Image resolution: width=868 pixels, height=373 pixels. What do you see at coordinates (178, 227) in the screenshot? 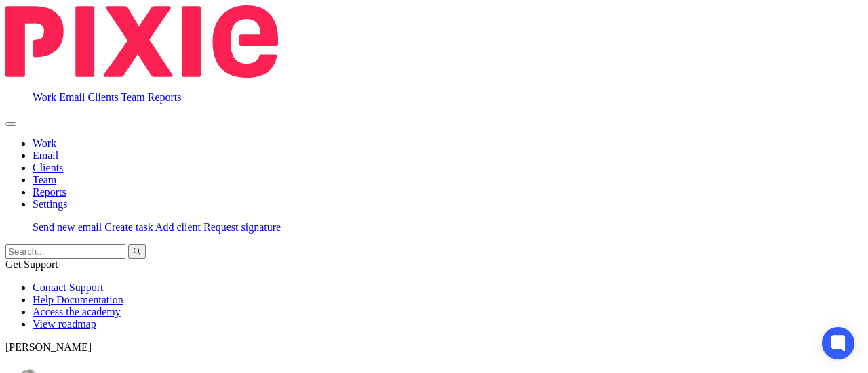
I see `a: Add client` at bounding box center [178, 227].